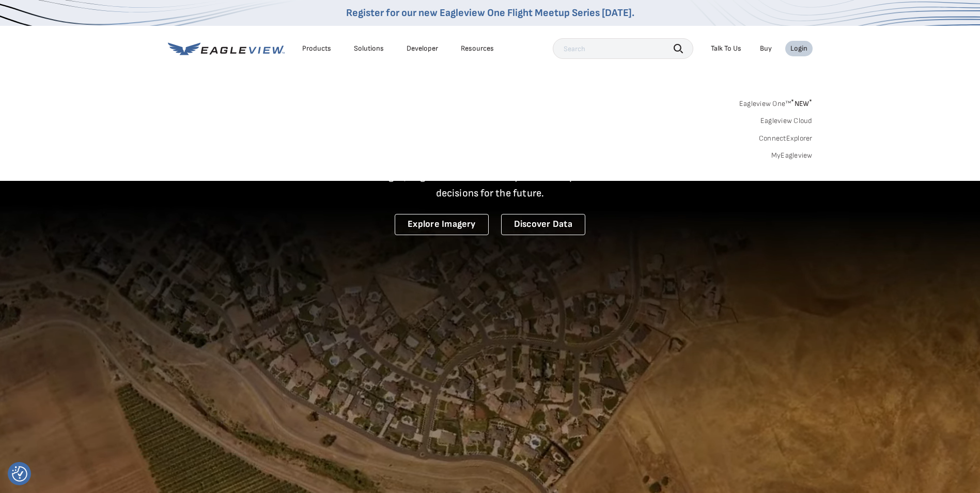  What do you see at coordinates (766, 49) in the screenshot?
I see `a: Buy` at bounding box center [766, 49].